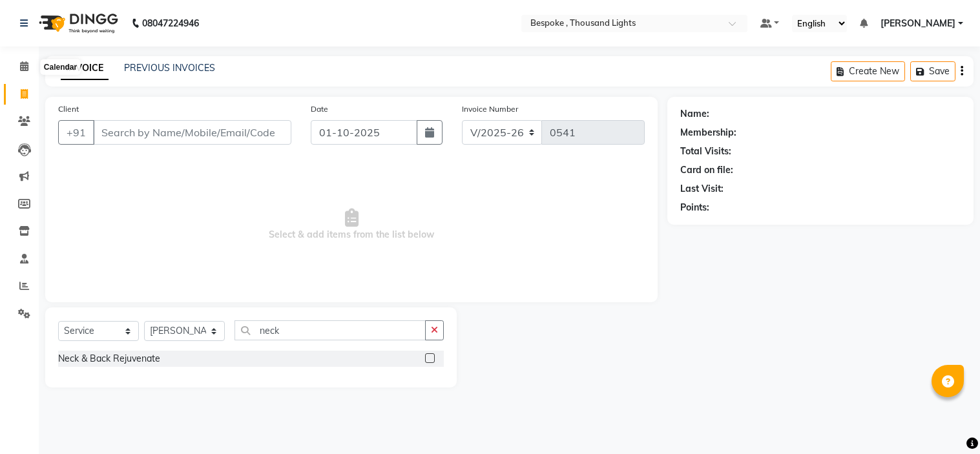 The width and height of the screenshot is (980, 454). What do you see at coordinates (330, 330) in the screenshot?
I see `input: Search or Scan` at bounding box center [330, 330].